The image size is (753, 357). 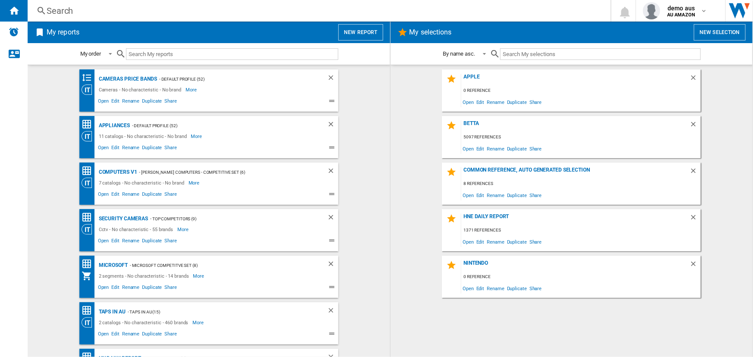 What do you see at coordinates (141, 90) in the screenshot?
I see `div: Cameras - No characteristic - No brand` at bounding box center [141, 90].